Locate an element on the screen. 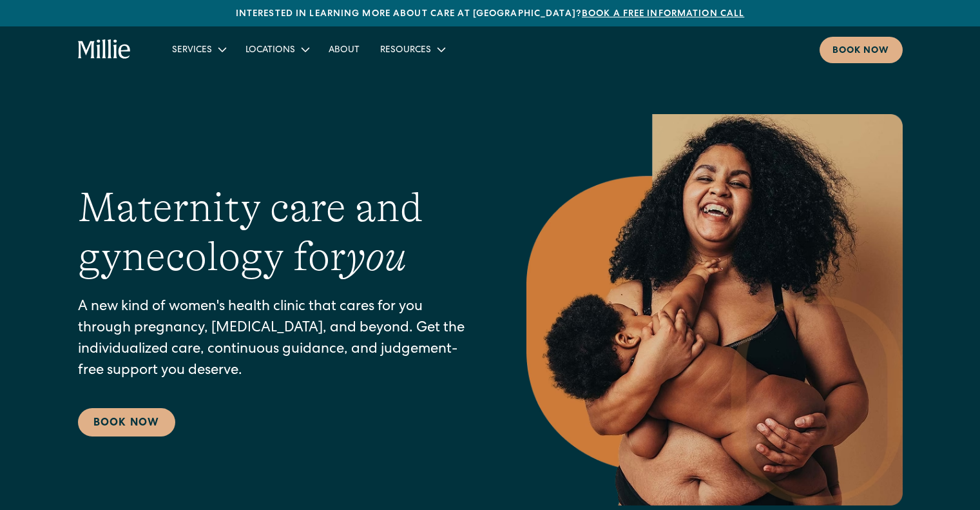 This screenshot has height=510, width=980. a: About is located at coordinates (344, 49).